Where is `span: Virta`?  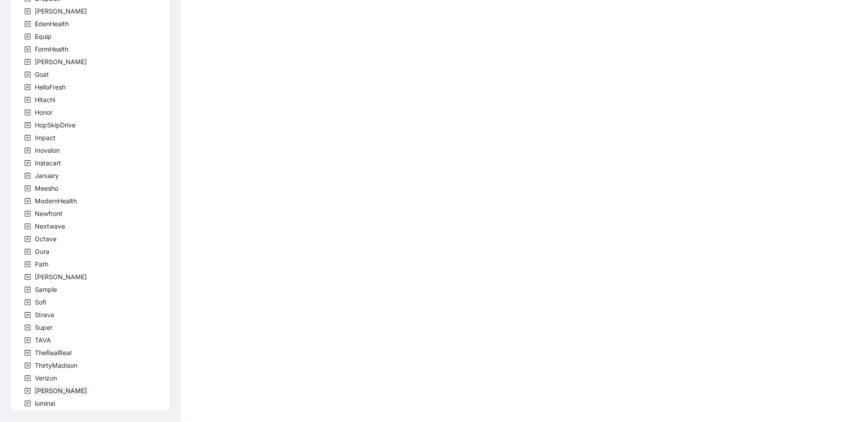
span: Virta is located at coordinates (60, 391).